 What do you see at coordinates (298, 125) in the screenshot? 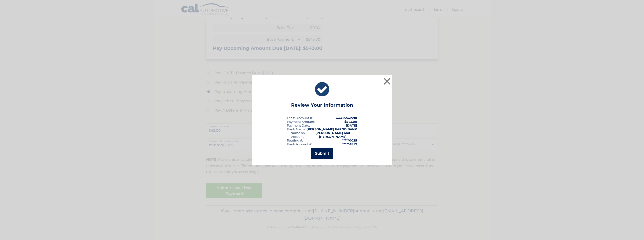
I see `span: Payment Date` at bounding box center [298, 125].